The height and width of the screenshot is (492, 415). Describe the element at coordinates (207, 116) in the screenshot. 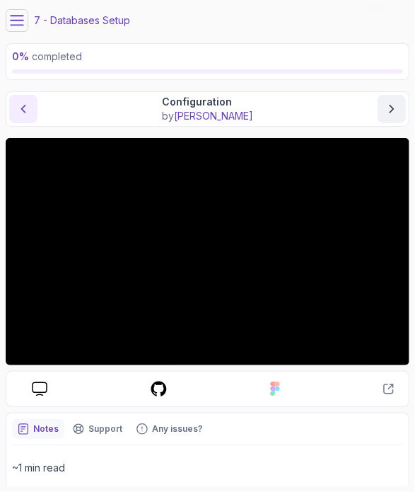

I see `p: by` at that location.